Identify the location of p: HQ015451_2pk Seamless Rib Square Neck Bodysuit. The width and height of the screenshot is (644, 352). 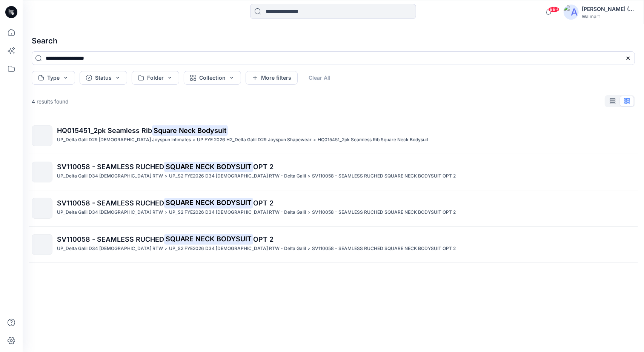
(373, 140).